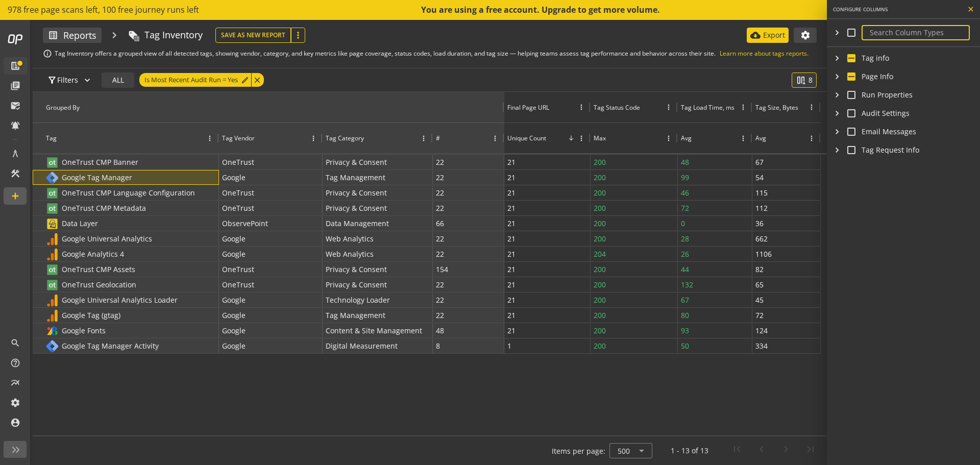 Image resolution: width=980 pixels, height=465 pixels. Describe the element at coordinates (760, 300) in the screenshot. I see `p: 45` at that location.